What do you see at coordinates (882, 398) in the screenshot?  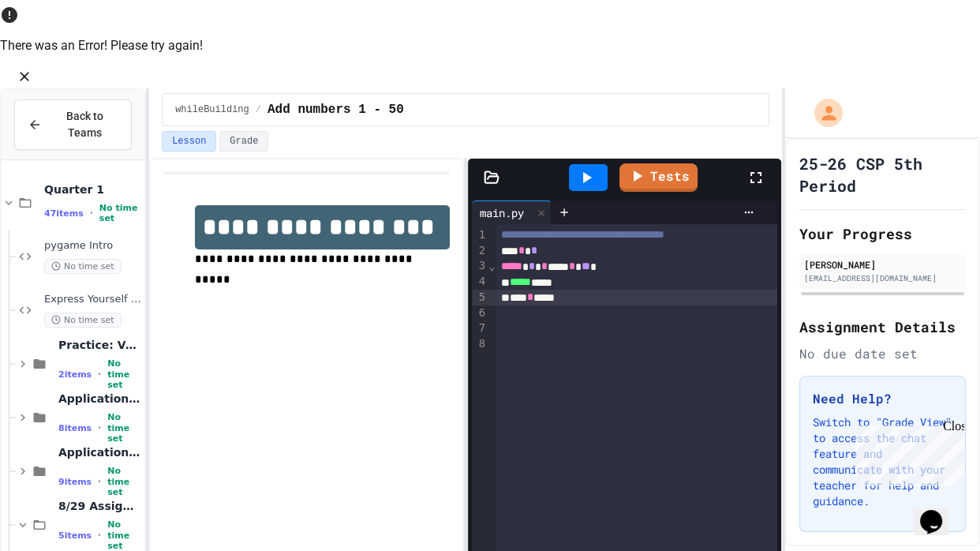 I see `h3: Need Help?` at bounding box center [882, 398].